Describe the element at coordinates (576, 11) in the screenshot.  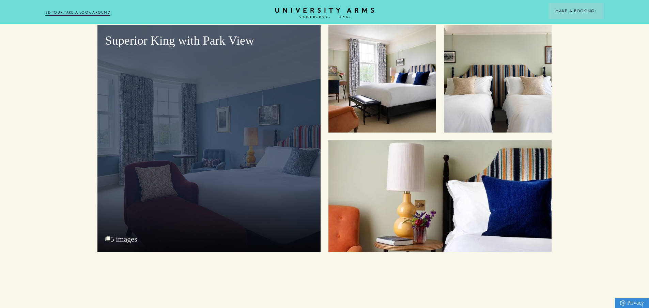
I see `button: Make a BookingArrow icon` at that location.